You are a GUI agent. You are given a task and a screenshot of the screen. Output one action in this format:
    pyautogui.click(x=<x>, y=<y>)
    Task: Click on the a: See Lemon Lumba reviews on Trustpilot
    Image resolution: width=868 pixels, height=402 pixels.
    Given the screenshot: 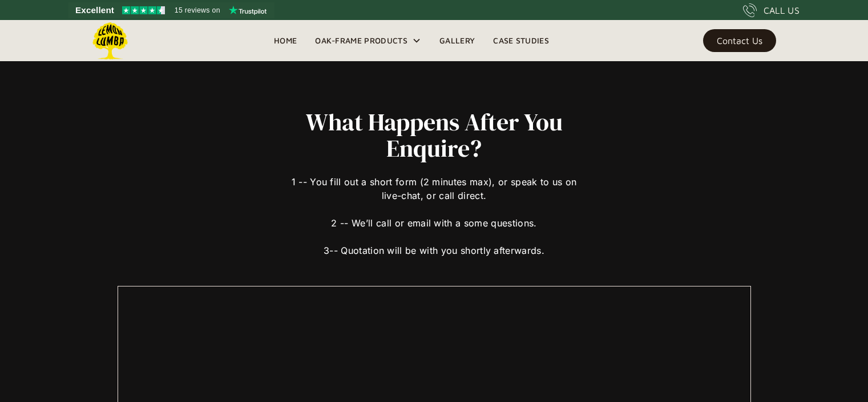 What is the action you would take?
    pyautogui.click(x=171, y=10)
    